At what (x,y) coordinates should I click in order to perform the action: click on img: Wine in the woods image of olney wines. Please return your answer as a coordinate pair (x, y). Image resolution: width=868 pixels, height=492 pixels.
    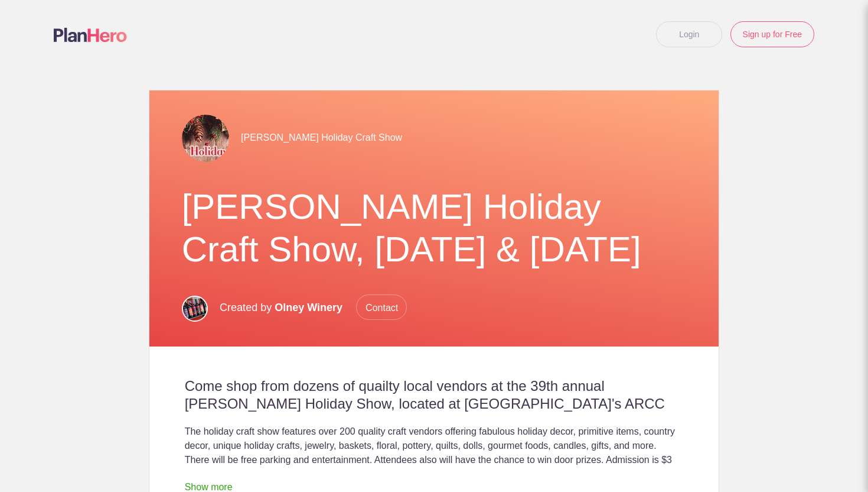
    Looking at the image, I should click on (195, 308).